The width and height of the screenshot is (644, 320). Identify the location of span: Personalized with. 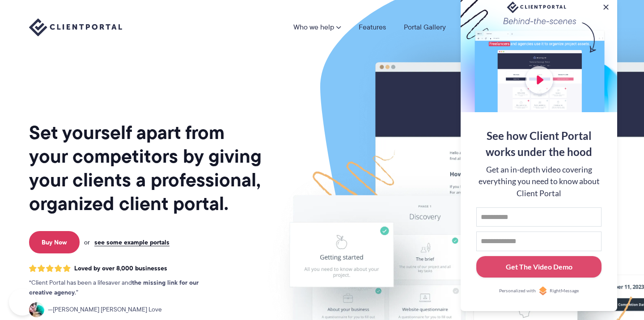
(518, 291).